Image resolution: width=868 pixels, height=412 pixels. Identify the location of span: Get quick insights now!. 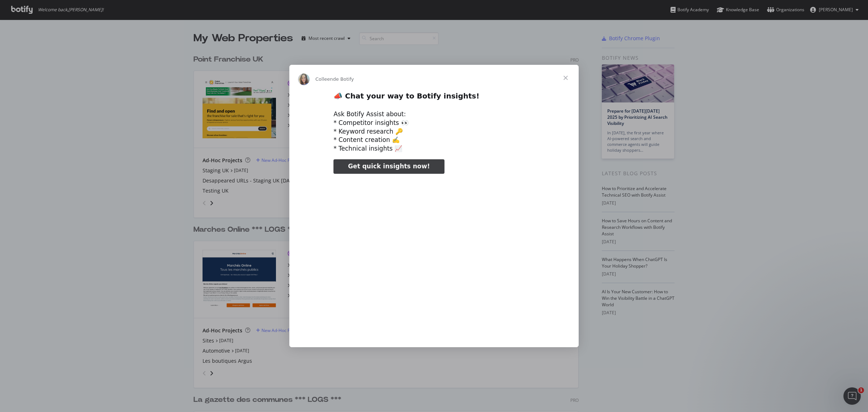
(389, 166).